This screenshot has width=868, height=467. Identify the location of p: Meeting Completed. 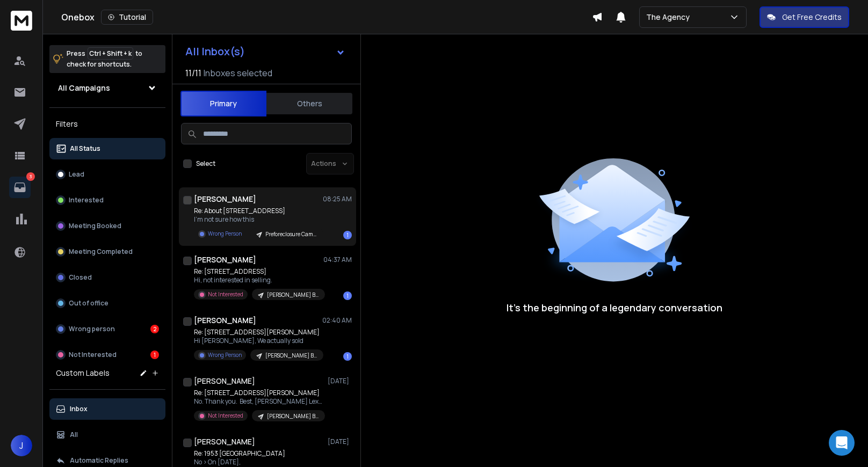
(100, 252).